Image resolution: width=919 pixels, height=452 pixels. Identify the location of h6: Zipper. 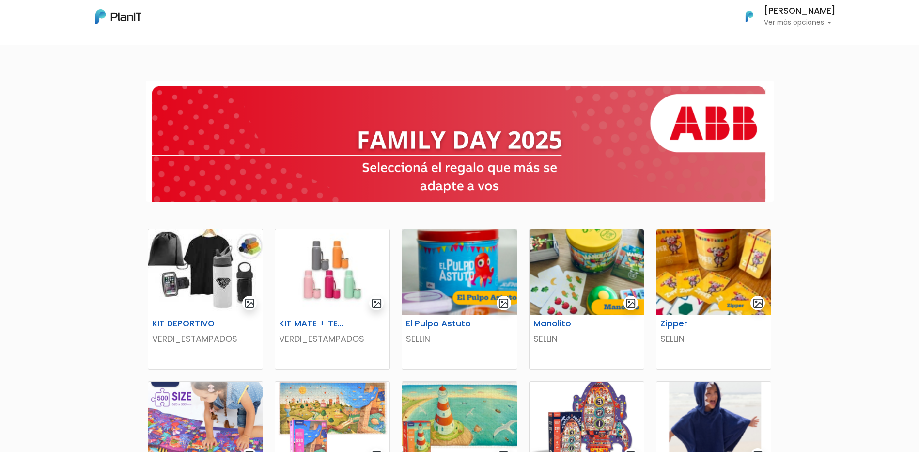
(694, 323).